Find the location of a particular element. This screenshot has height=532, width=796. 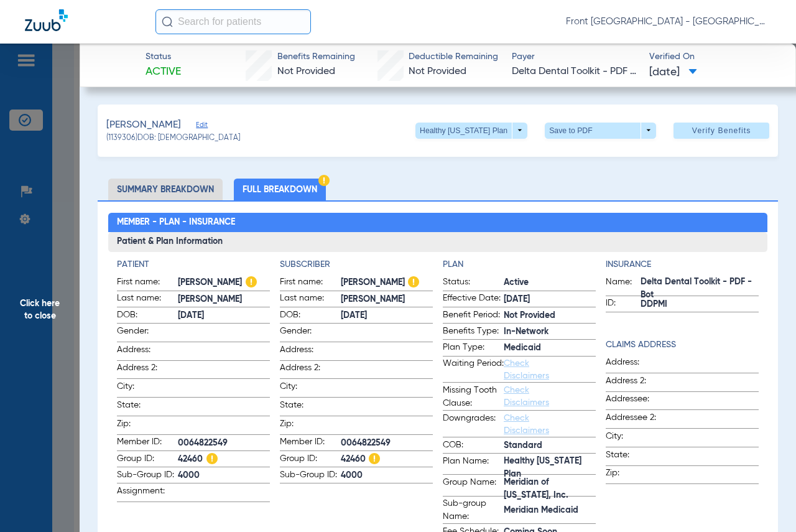

img: Zuub Logo is located at coordinates (46, 20).